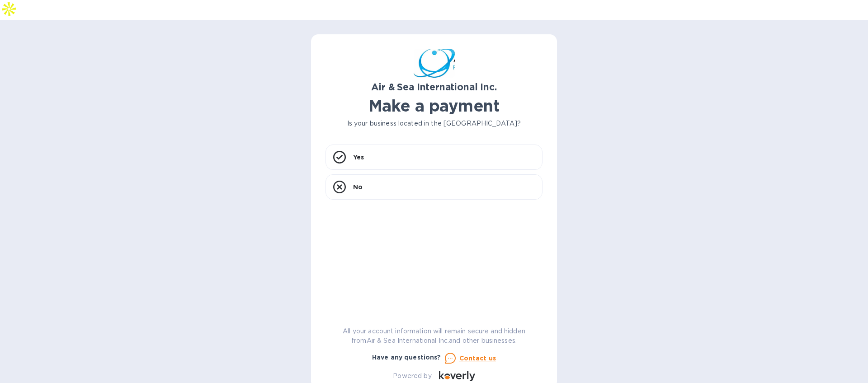 This screenshot has height=383, width=868. I want to click on u: Contact us, so click(478, 358).